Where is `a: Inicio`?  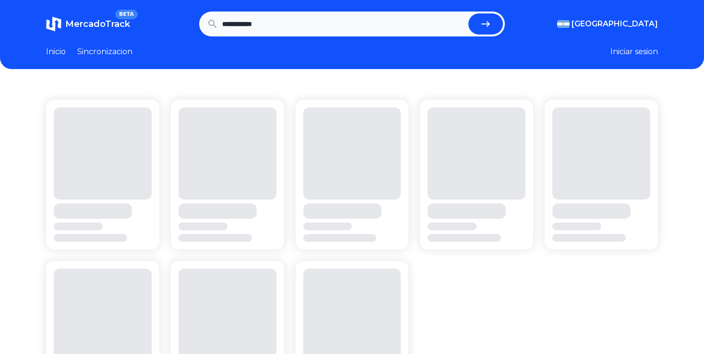
a: Inicio is located at coordinates (56, 52).